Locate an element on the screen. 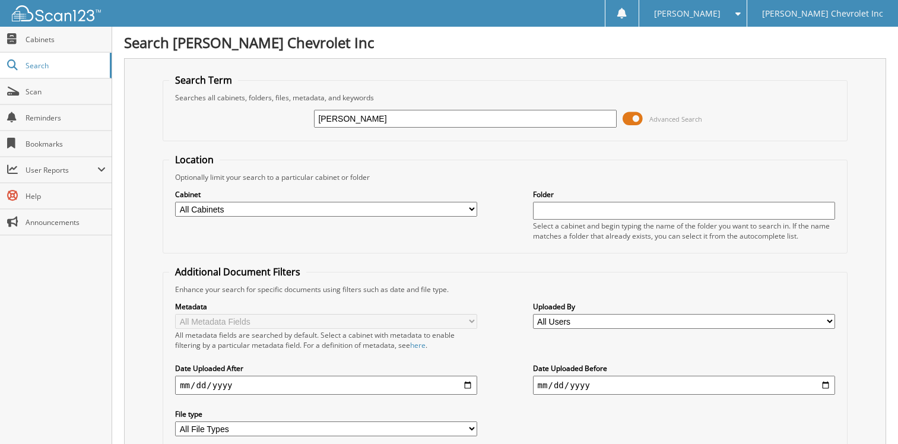 Image resolution: width=898 pixels, height=444 pixels. label: Date Uploaded Before is located at coordinates (684, 368).